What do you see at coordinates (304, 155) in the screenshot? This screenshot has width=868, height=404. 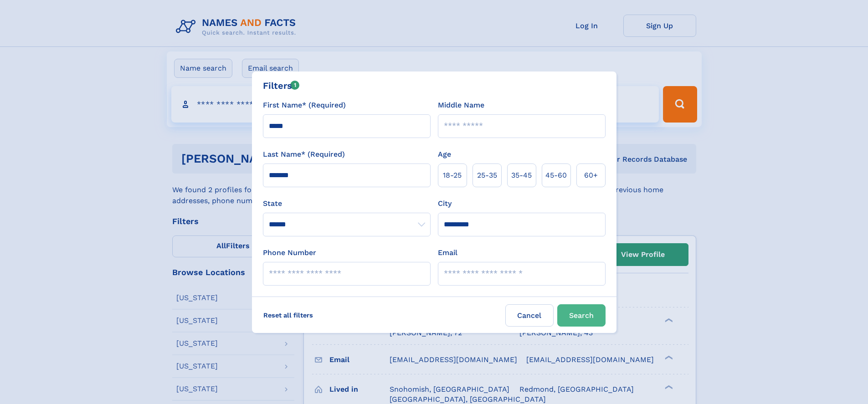 I see `label: Last Name* (Required)` at bounding box center [304, 155].